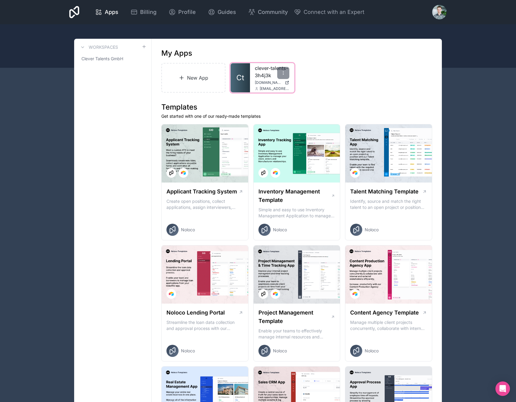 Image resolution: width=516 pixels, height=402 pixels. I want to click on a: Profile, so click(182, 12).